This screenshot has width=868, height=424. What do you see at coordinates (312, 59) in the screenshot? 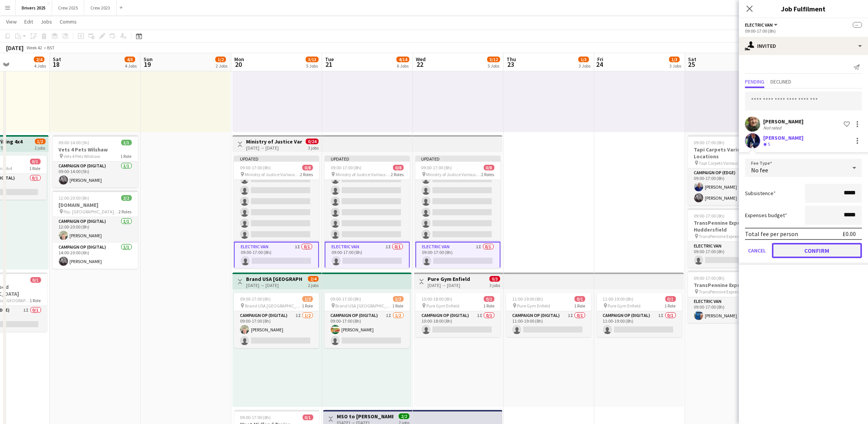
I see `span: 3/13` at bounding box center [312, 59].